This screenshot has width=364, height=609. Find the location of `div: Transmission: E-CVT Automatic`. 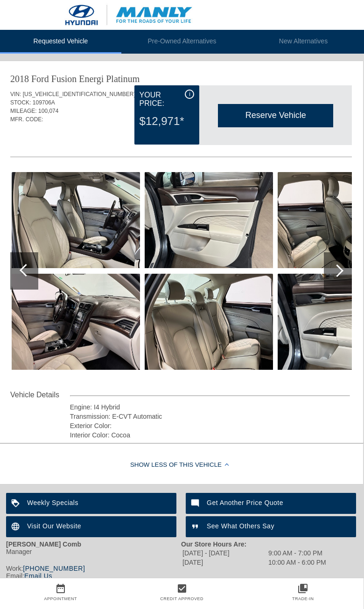

div: Transmission: E-CVT Automatic is located at coordinates (210, 416).